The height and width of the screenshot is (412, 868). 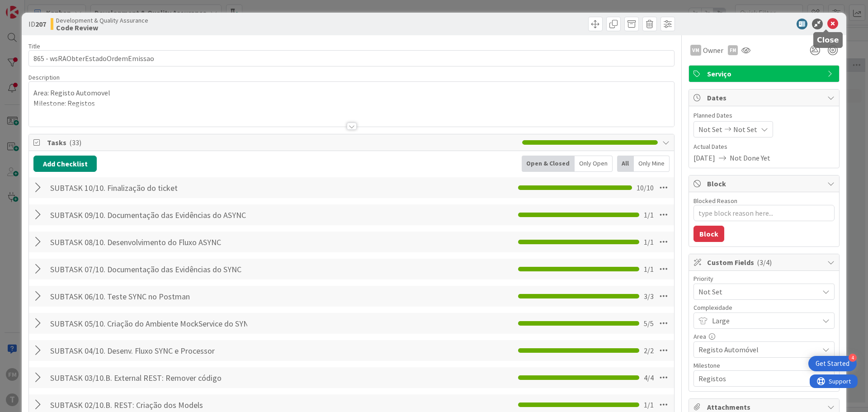 I want to click on button: Add Checklist, so click(x=65, y=163).